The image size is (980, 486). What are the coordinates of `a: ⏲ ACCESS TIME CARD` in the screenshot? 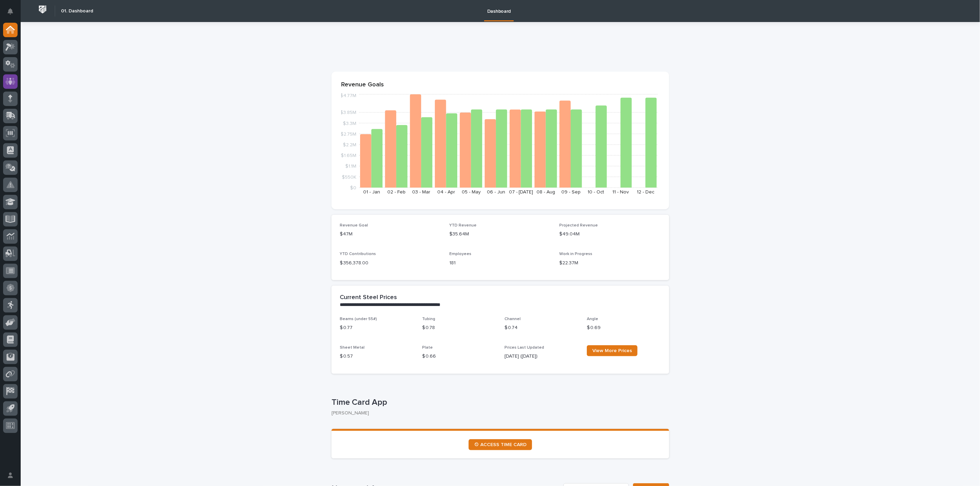 It's located at (500, 445).